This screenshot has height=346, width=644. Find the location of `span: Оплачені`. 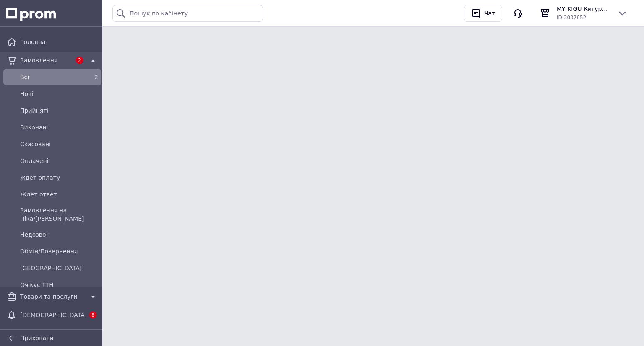

span: Оплачені is located at coordinates (59, 161).